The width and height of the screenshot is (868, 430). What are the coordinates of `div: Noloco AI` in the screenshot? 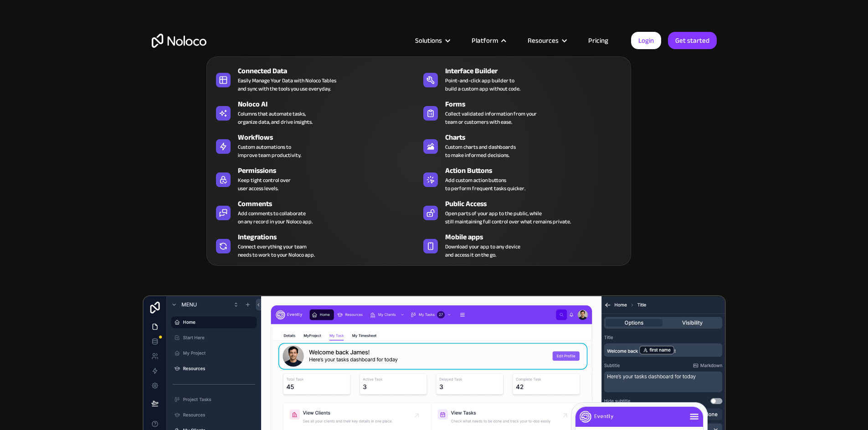 It's located at (330, 104).